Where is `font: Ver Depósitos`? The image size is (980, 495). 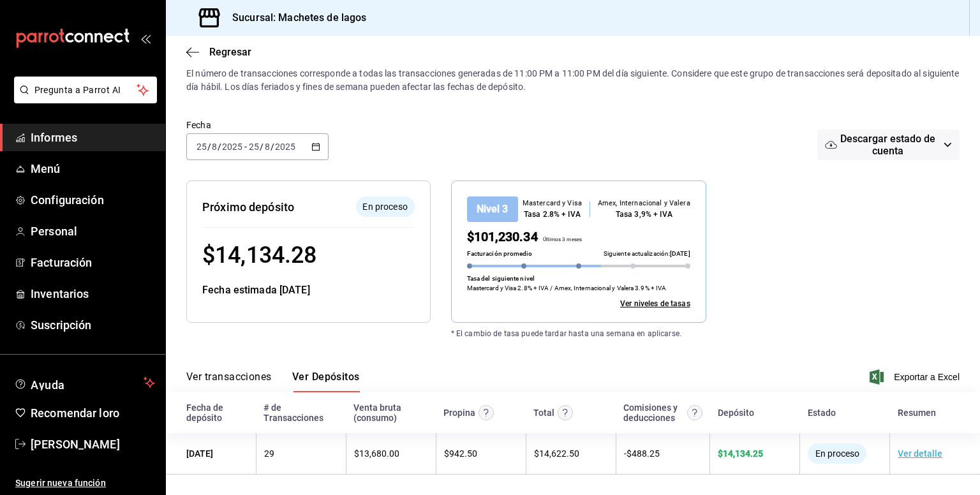 font: Ver Depósitos is located at coordinates (326, 377).